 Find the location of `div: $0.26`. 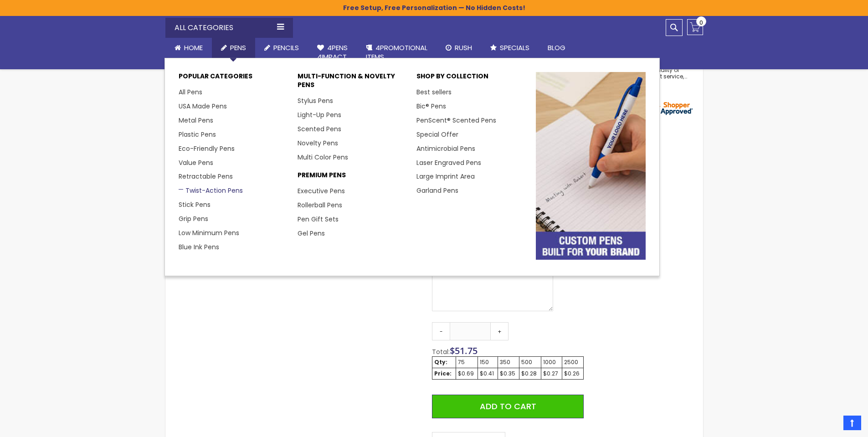

div: $0.26 is located at coordinates (573, 374).